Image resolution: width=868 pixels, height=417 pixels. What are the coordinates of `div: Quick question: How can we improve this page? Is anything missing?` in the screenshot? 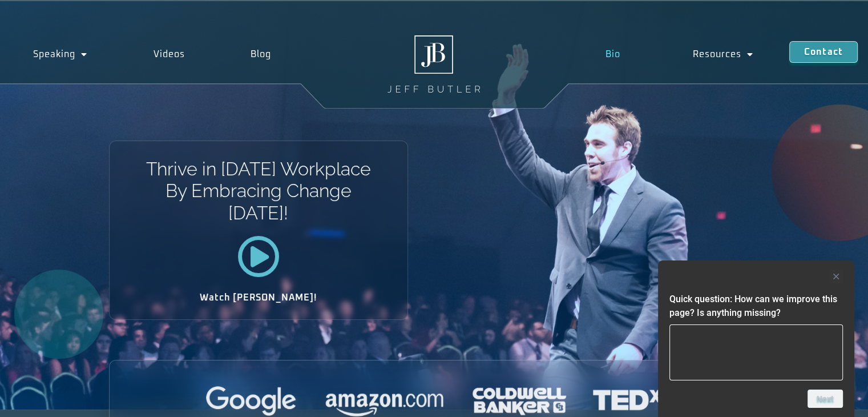 It's located at (756, 339).